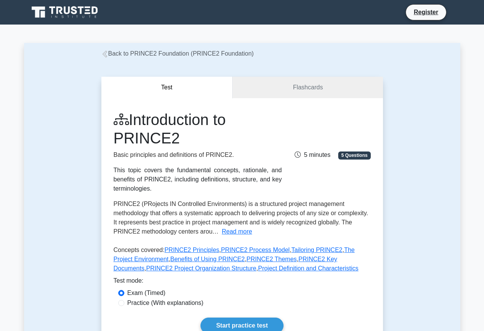 This screenshot has height=331, width=484. Describe the element at coordinates (308, 268) in the screenshot. I see `a: Project Definition and Characteristics` at that location.